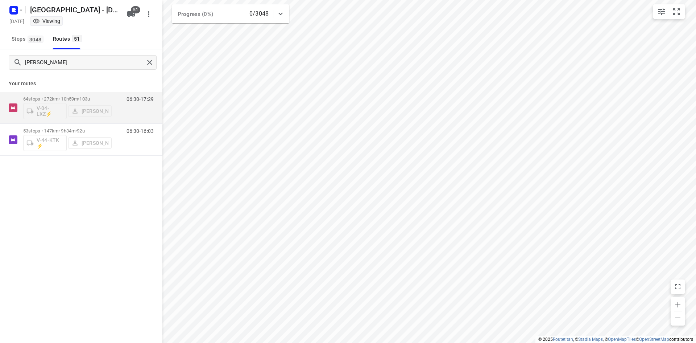  Describe the element at coordinates (131, 14) in the screenshot. I see `button: 51` at that location.